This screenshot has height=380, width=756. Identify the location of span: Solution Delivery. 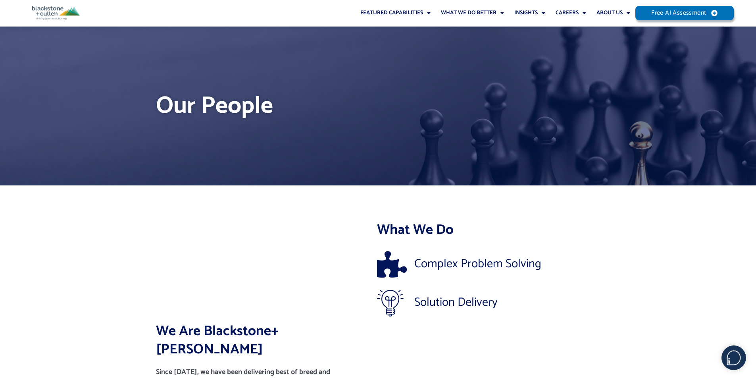
(455, 302).